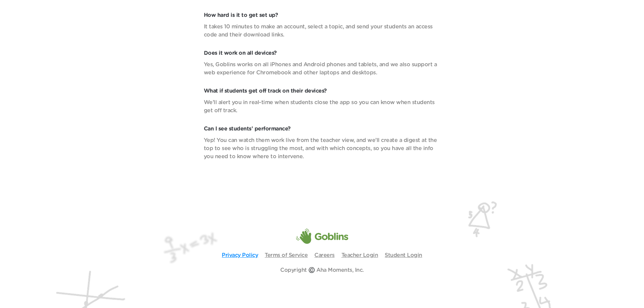 The image size is (644, 308). What do you see at coordinates (322, 15) in the screenshot?
I see `p: How hard is it to get set up?` at bounding box center [322, 15].